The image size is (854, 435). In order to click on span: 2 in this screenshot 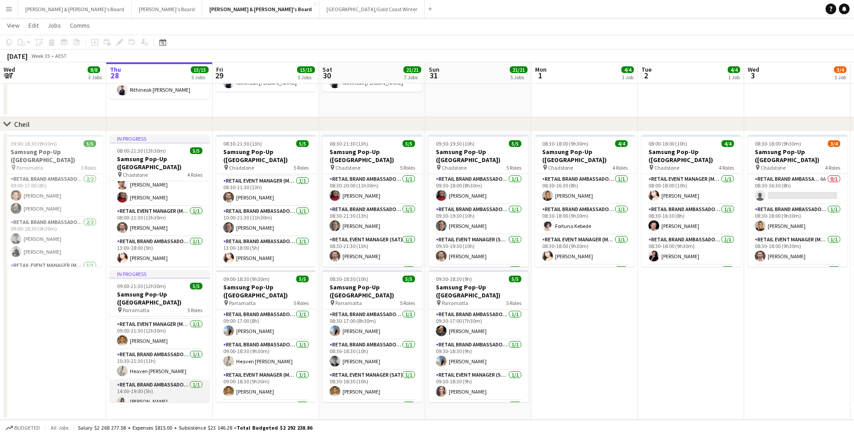, I will do `click(646, 75)`.